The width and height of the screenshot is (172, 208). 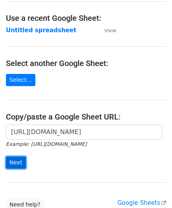 What do you see at coordinates (152, 189) in the screenshot?
I see `div: Chat Widget` at bounding box center [152, 189].